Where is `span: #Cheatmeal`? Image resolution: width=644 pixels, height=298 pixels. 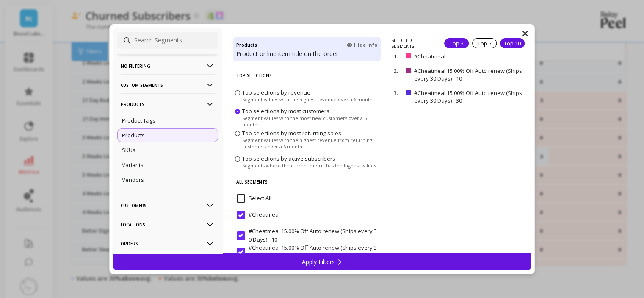 span: #Cheatmeal is located at coordinates (258, 215).